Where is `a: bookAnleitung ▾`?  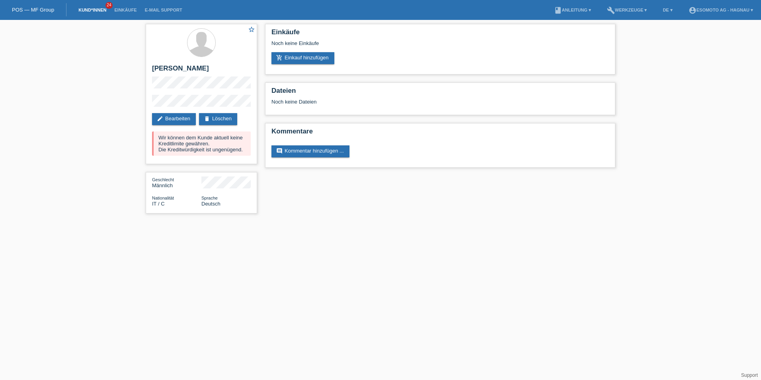 a: bookAnleitung ▾ is located at coordinates (573, 10).